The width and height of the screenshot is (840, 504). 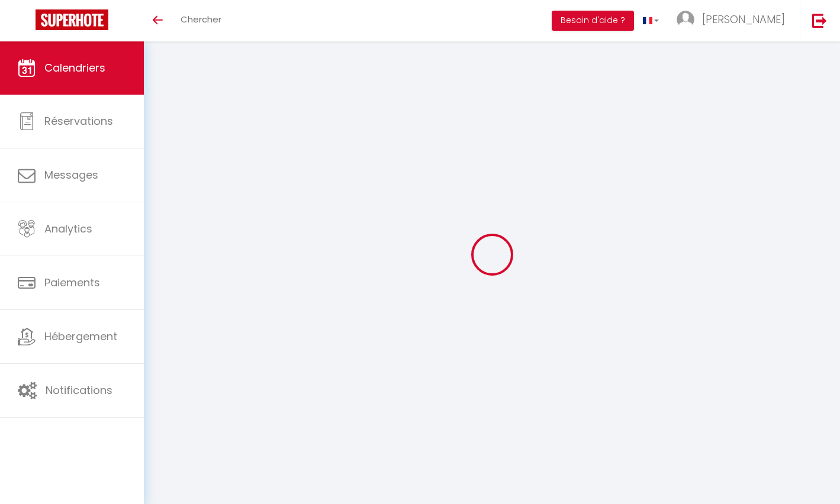 I want to click on span: Chercher, so click(x=200, y=19).